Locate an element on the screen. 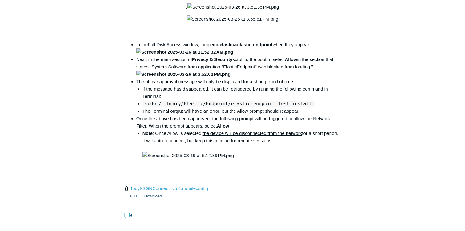  span: 9 is located at coordinates (128, 215).